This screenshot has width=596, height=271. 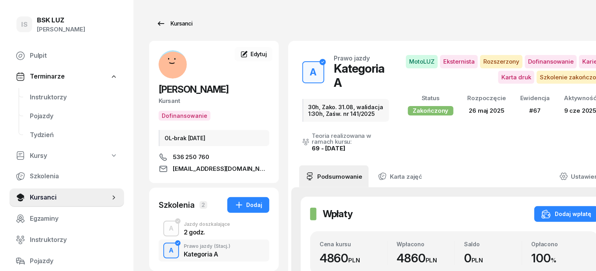 What do you see at coordinates (345, 110) in the screenshot?
I see `div: 30h, Zako. 31.08, walidacja 1:30h, Zaśw. nr 141/2025` at bounding box center [345, 110].